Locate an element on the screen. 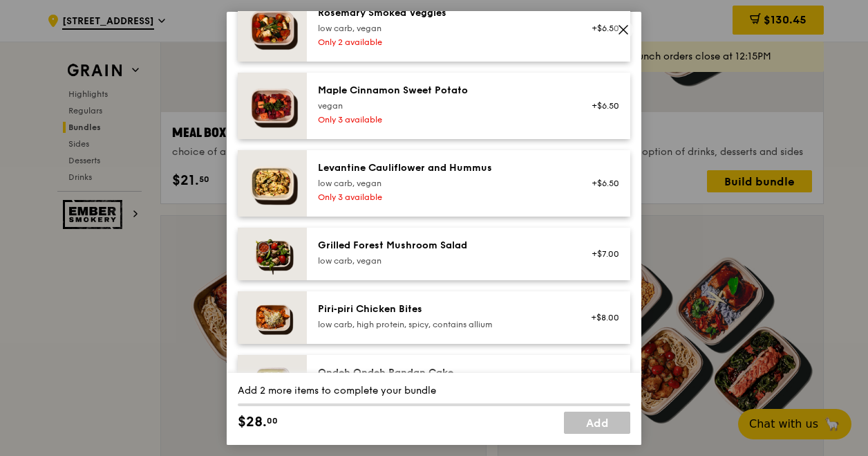  a: Add is located at coordinates (597, 423).